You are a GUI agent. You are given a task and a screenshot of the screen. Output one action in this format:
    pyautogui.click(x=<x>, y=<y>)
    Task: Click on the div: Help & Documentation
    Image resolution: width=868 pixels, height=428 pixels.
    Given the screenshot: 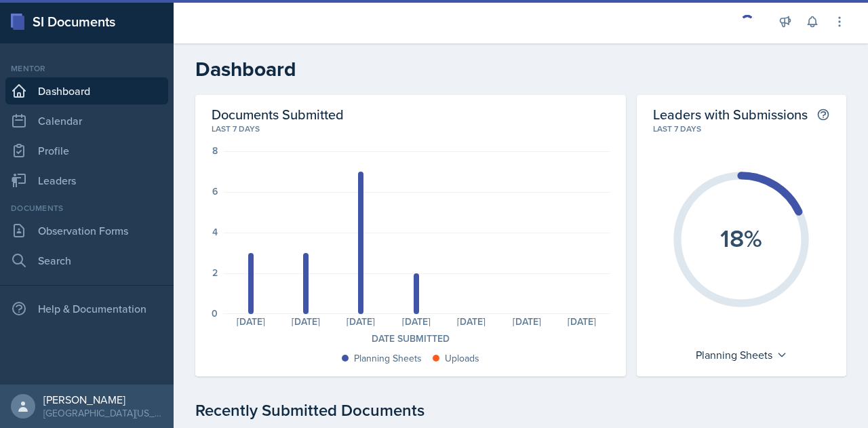 What is the action you would take?
    pyautogui.click(x=87, y=309)
    